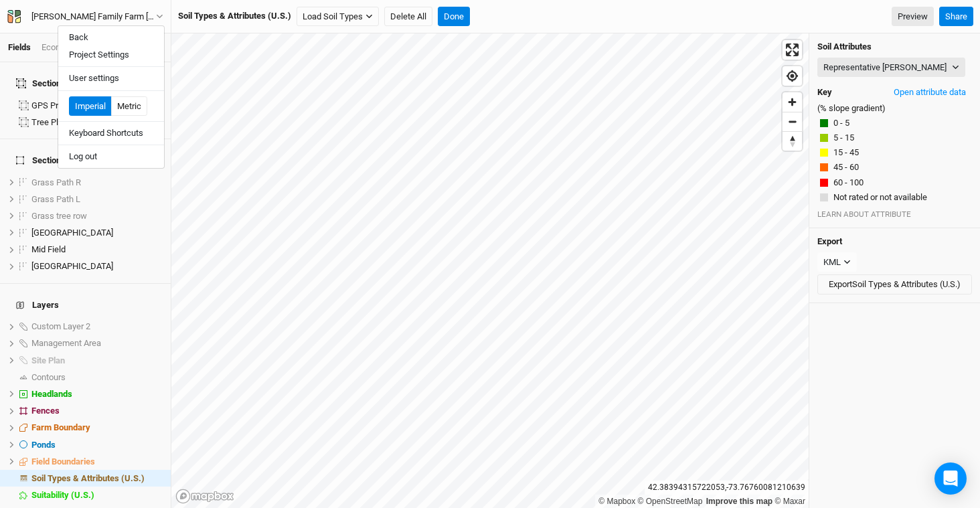 This screenshot has height=508, width=980. I want to click on button: Metric, so click(129, 106).